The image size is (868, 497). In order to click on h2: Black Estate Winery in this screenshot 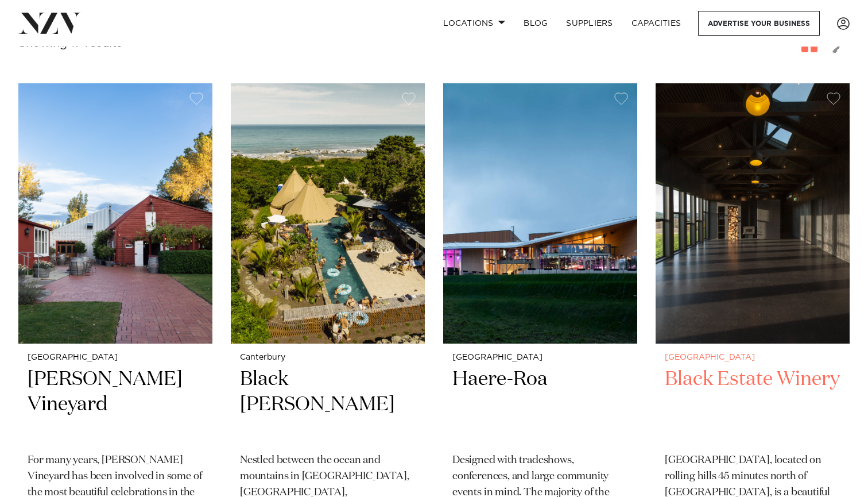, I will do `click(753, 405)`.